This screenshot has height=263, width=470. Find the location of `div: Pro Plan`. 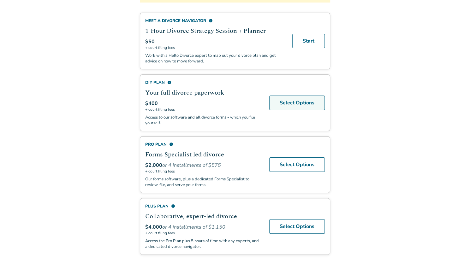

div: Pro Plan is located at coordinates (203, 145).